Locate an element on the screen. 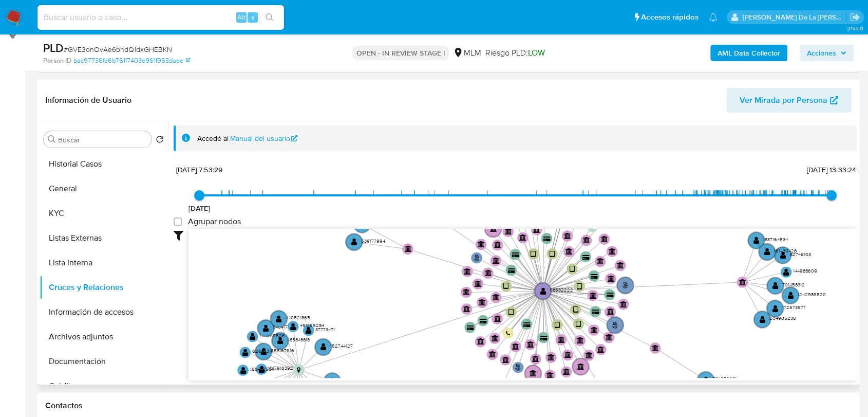 The width and height of the screenshot is (868, 417). text: 440521365 is located at coordinates (298, 317).